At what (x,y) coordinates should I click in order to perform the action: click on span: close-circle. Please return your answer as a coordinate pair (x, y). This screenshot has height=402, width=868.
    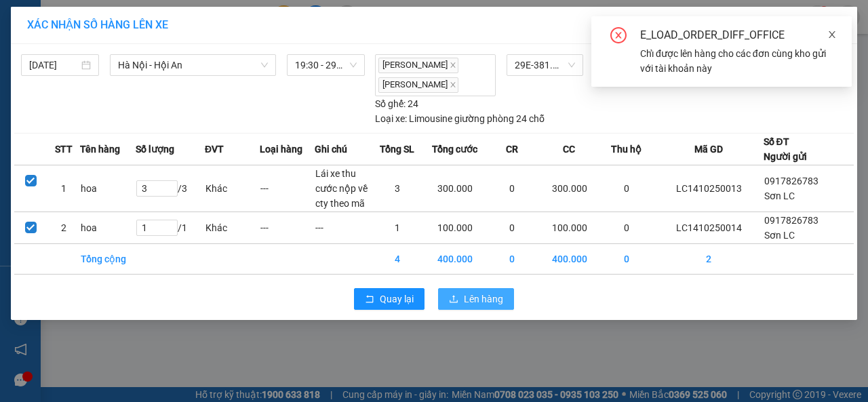
    Looking at the image, I should click on (618, 36).